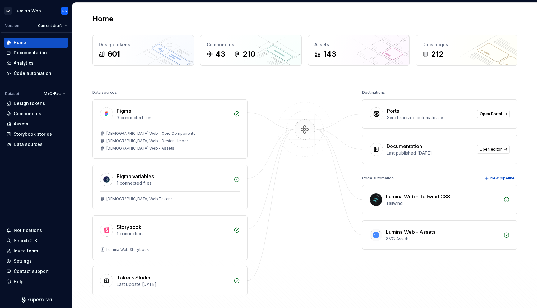 The width and height of the screenshot is (537, 308). What do you see at coordinates (23, 262) in the screenshot?
I see `div: Settings` at bounding box center [23, 262].